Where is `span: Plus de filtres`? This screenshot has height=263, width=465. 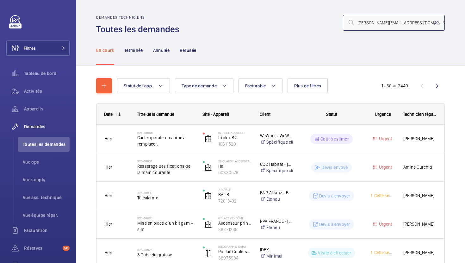
span: Plus de filtres is located at coordinates (308, 86).